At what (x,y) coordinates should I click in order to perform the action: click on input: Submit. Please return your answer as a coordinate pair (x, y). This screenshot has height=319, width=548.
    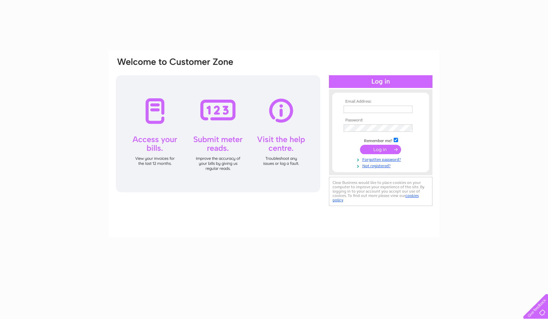
    Looking at the image, I should click on (381, 149).